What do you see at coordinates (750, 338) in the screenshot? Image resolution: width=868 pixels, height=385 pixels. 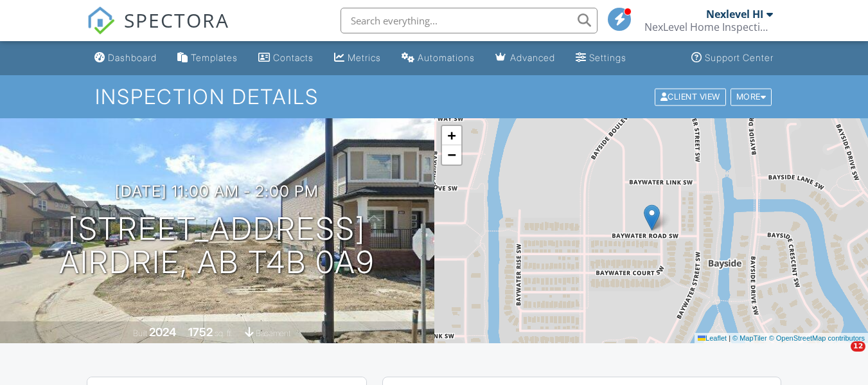 I see `a: © MapTiler` at bounding box center [750, 338].